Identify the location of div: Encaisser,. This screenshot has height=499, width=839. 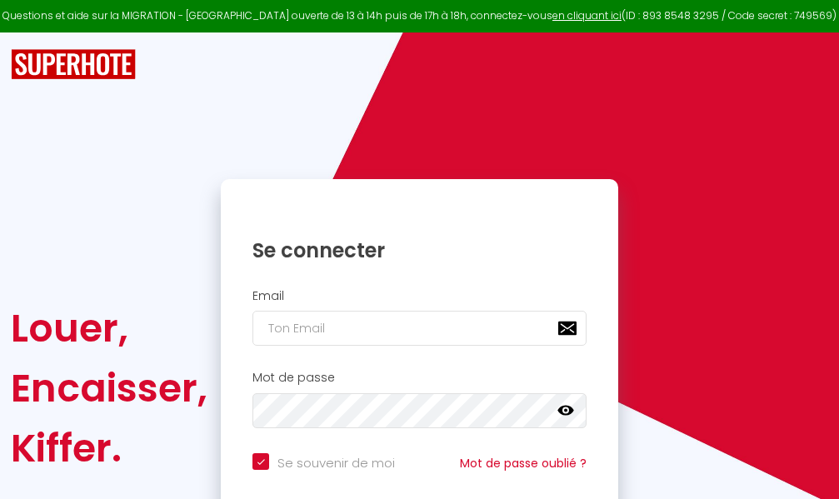
(109, 388).